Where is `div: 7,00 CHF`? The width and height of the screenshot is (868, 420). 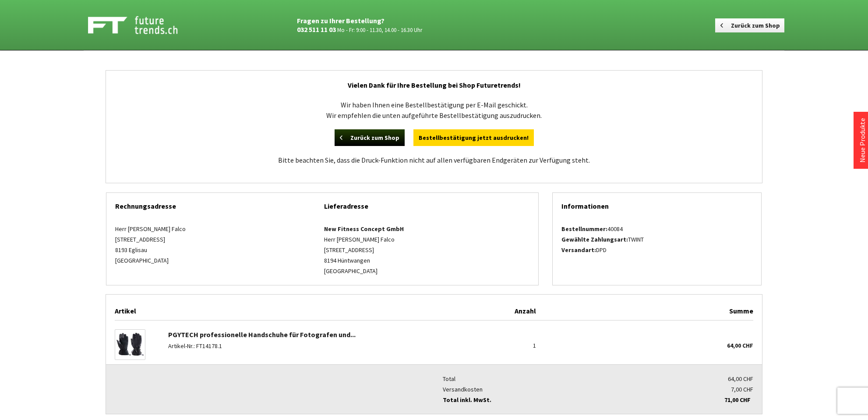 div: 7,00 CHF is located at coordinates (706, 389).